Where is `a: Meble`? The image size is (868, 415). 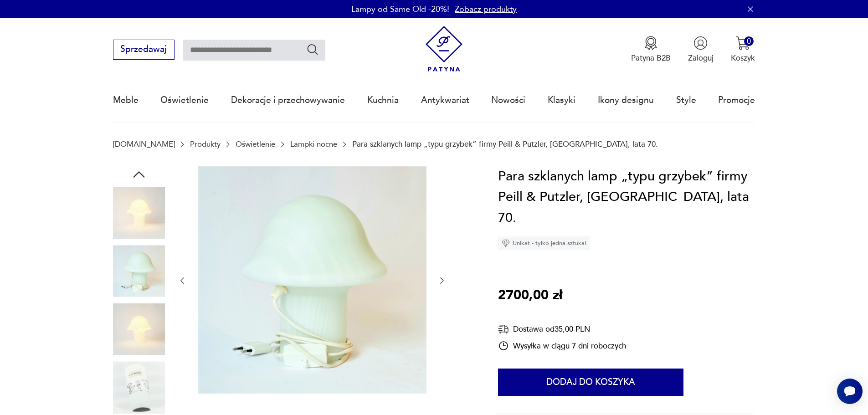
a: Meble is located at coordinates (126, 100).